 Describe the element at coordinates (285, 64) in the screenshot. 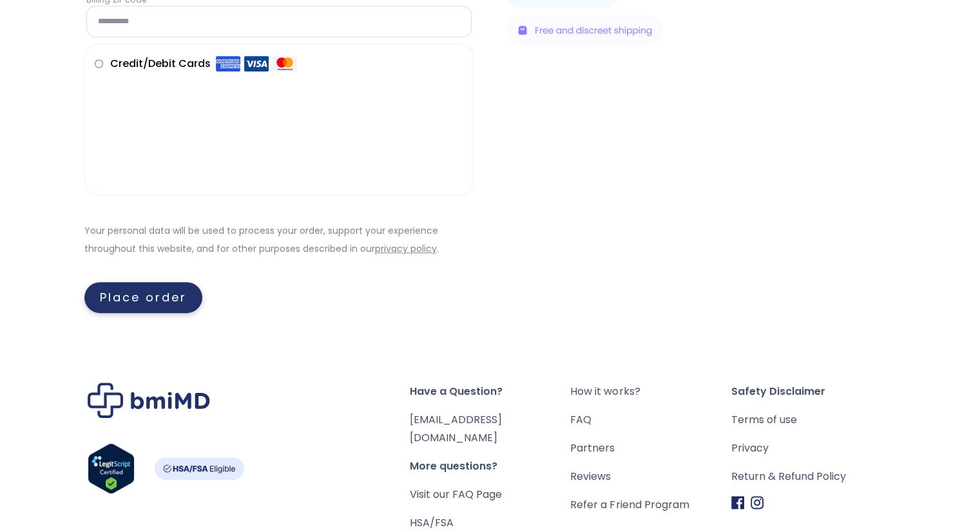

I see `img: Mastercard` at that location.